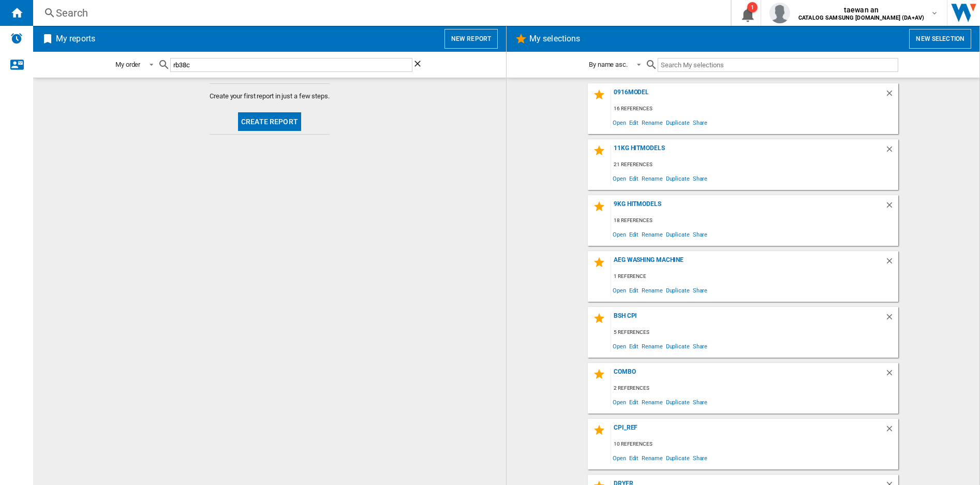  I want to click on div: 10 references, so click(754, 444).